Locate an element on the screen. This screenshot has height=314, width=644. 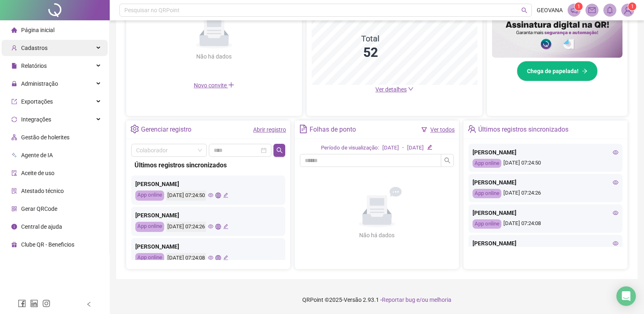
span: audit is located at coordinates (14, 173).